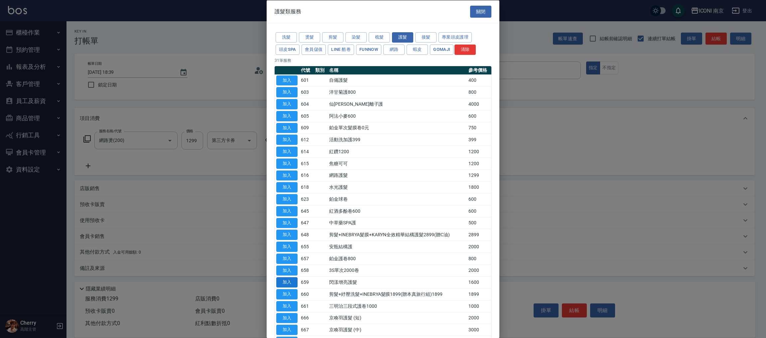 This screenshot has width=766, height=338. Describe the element at coordinates (288, 49) in the screenshot. I see `button: 頭皮SPA` at that location.